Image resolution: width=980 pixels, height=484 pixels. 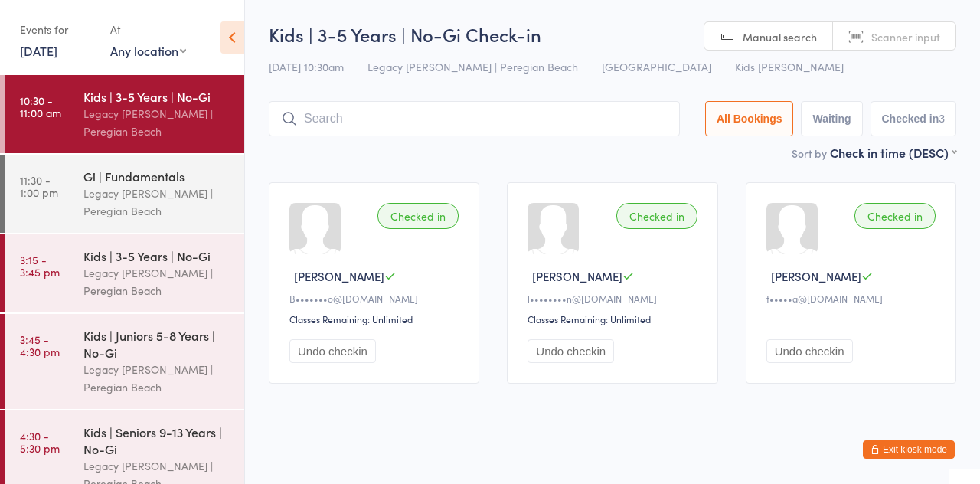 What do you see at coordinates (906, 36) in the screenshot?
I see `span: Scanner input` at bounding box center [906, 36].